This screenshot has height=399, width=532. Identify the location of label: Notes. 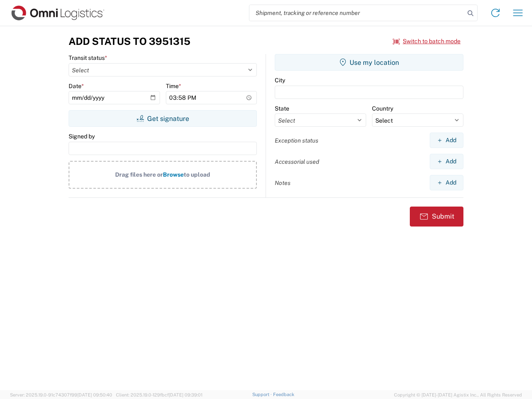
(283, 183).